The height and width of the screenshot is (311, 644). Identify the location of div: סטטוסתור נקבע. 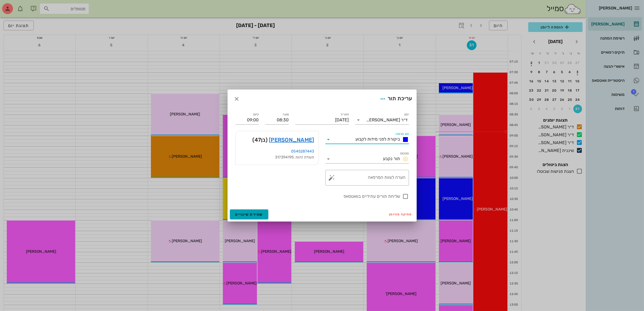
(367, 159).